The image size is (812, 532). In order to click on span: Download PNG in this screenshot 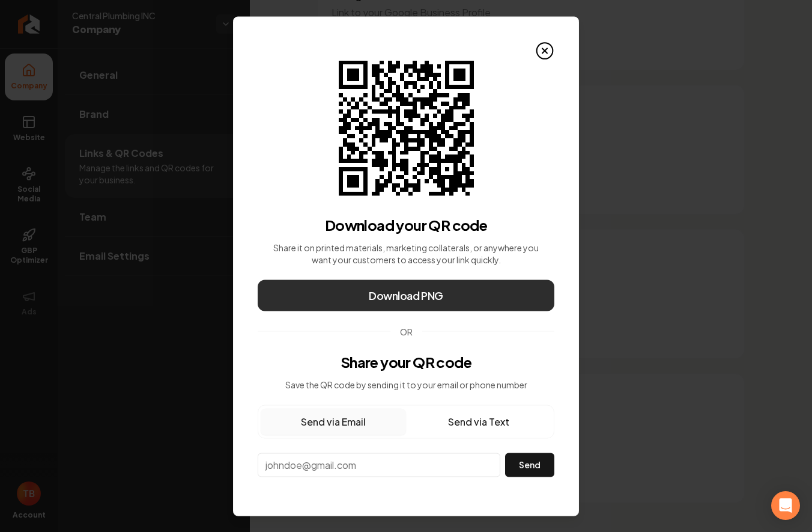, I will do `click(406, 295)`.